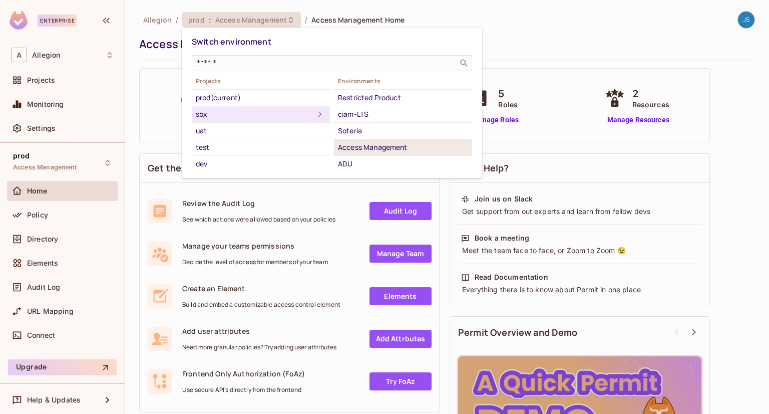 This screenshot has height=414, width=769. Describe the element at coordinates (261, 147) in the screenshot. I see `div: test` at that location.